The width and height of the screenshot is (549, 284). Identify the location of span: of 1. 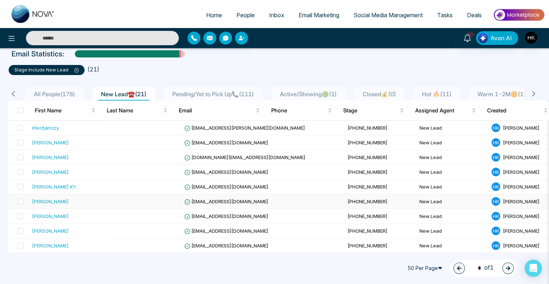
(483, 268).